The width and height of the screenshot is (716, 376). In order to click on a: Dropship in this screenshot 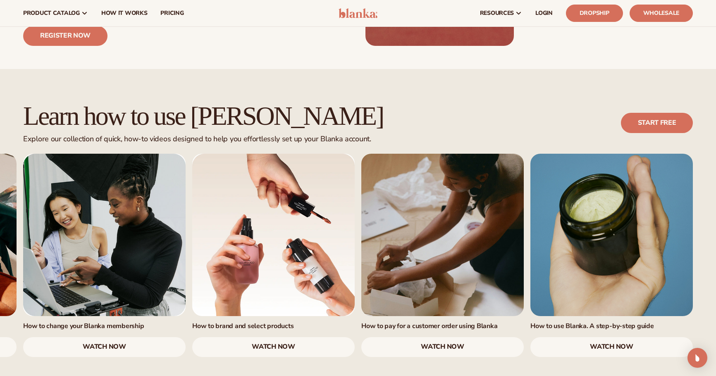, I will do `click(595, 13)`.